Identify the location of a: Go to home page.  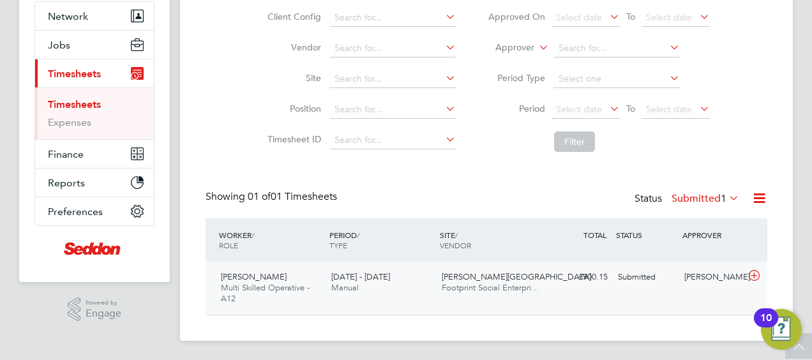
(94, 249).